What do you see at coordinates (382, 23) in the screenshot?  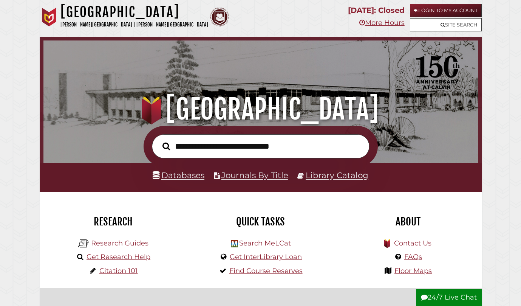 I see `a: More Hours` at bounding box center [382, 23].